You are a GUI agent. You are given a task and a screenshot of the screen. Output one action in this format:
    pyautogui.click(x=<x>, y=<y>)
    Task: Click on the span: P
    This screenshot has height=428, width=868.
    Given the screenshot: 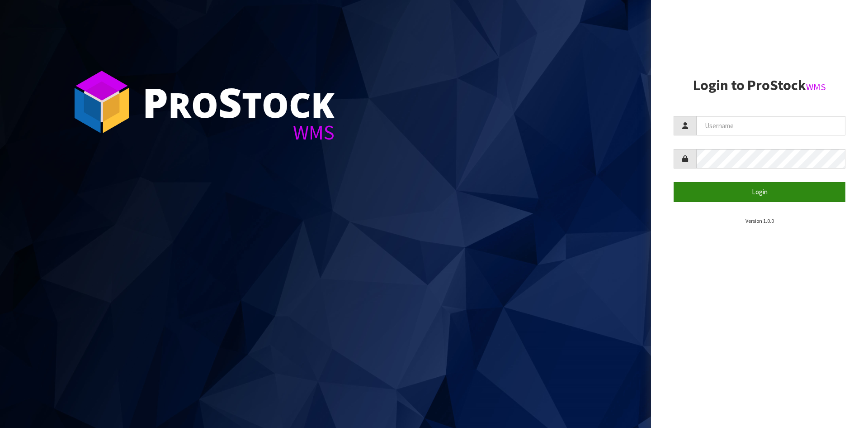 What is the action you would take?
    pyautogui.click(x=155, y=102)
    